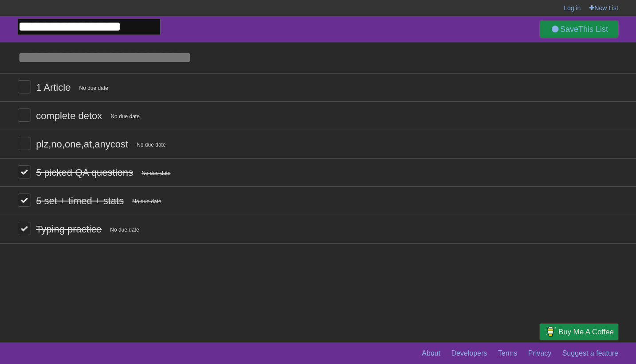 This screenshot has height=364, width=636. Describe the element at coordinates (586, 332) in the screenshot. I see `span: Buy me a coffee` at that location.